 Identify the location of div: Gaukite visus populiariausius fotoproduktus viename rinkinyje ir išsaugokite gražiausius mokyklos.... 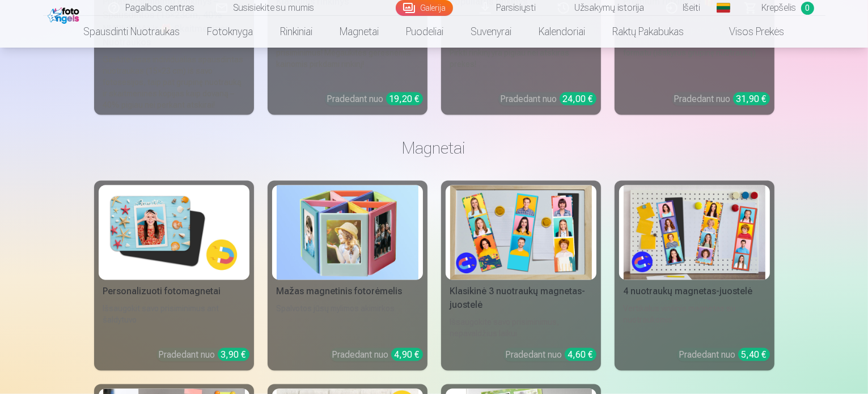
(348, 48).